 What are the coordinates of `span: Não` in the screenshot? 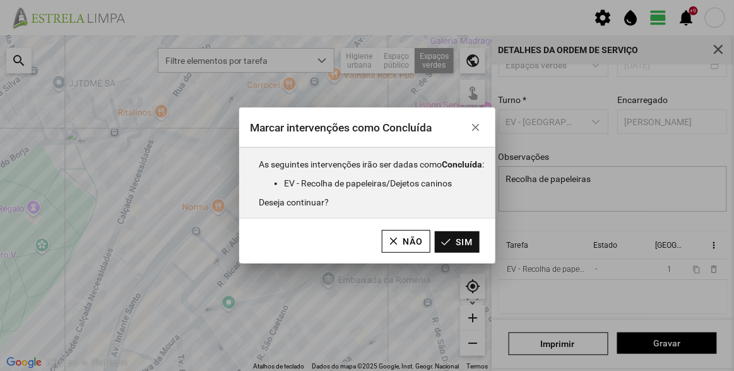 It's located at (414, 241).